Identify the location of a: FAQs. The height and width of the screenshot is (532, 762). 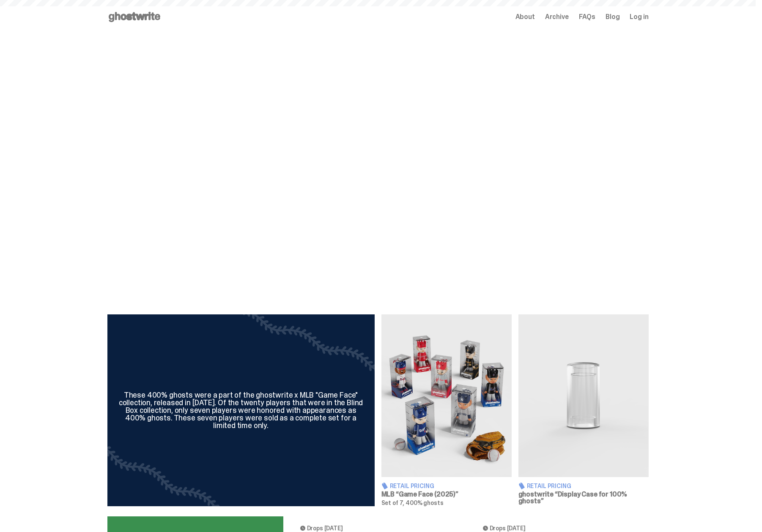
(587, 17).